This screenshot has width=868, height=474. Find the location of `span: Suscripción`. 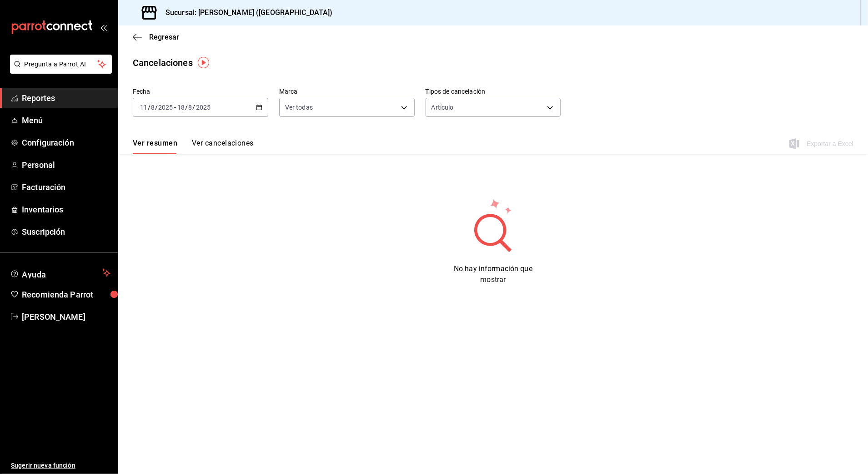

span: Suscripción is located at coordinates (66, 232).